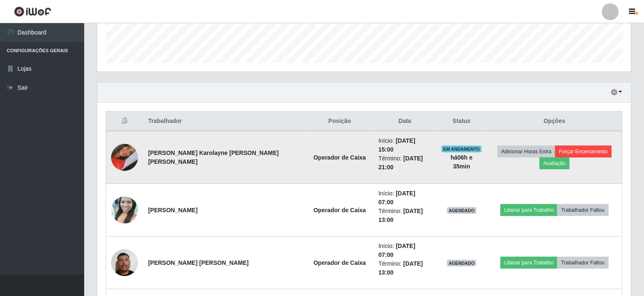 This screenshot has width=644, height=296. Describe the element at coordinates (555, 121) in the screenshot. I see `th: Opções` at that location.